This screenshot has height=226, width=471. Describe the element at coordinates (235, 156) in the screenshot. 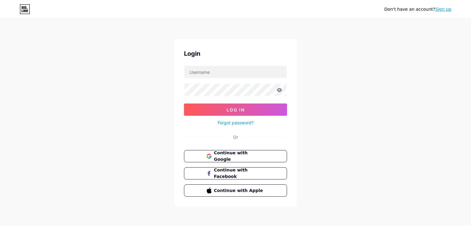

I see `button: Continue with Google` at that location.